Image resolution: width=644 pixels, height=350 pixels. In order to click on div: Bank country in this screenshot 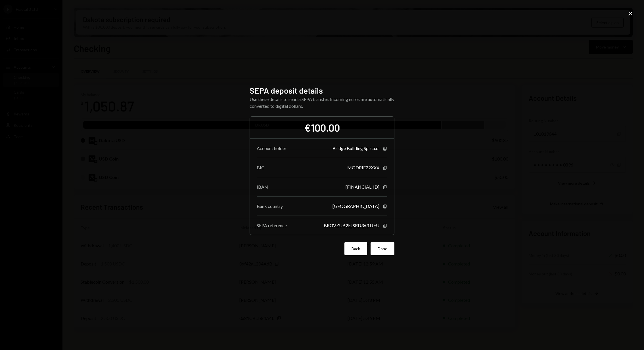, I will do `click(270, 206)`.